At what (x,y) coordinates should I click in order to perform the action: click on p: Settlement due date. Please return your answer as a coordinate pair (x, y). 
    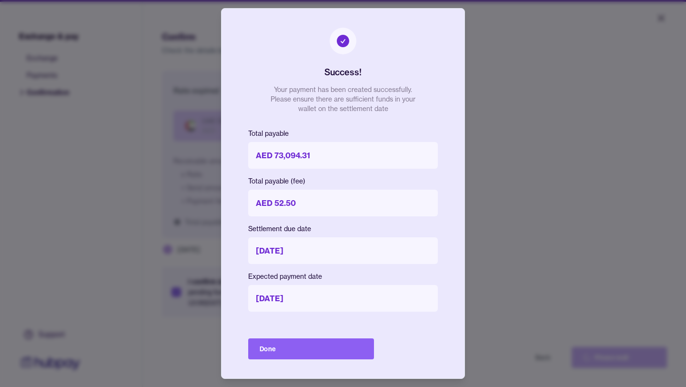
    Looking at the image, I should click on (343, 229).